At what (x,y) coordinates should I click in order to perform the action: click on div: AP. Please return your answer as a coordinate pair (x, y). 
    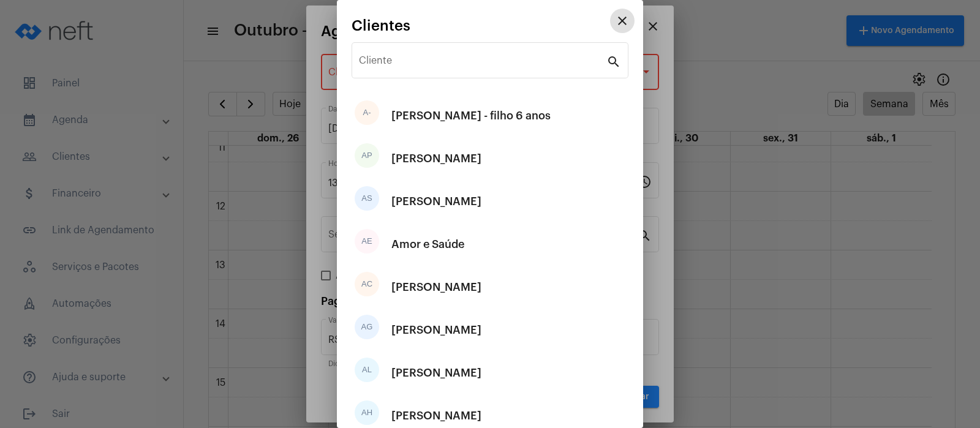
    Looking at the image, I should click on (367, 155).